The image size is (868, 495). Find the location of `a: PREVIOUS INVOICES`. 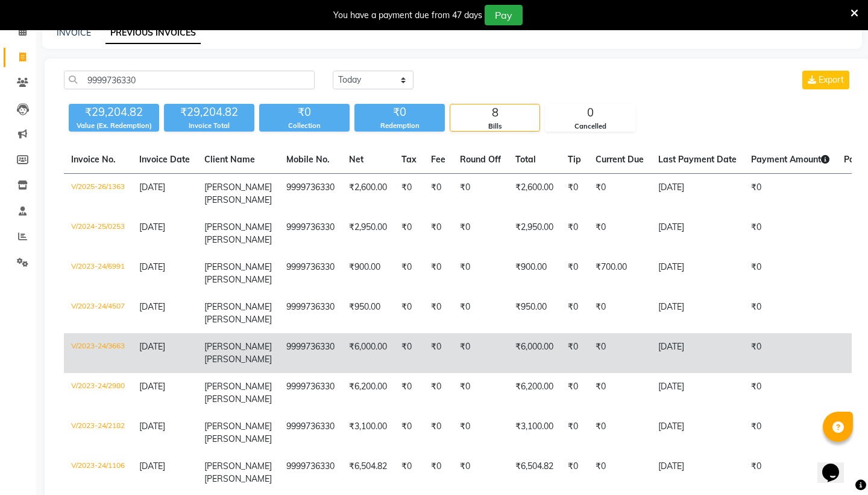

a: PREVIOUS INVOICES is located at coordinates (153, 33).